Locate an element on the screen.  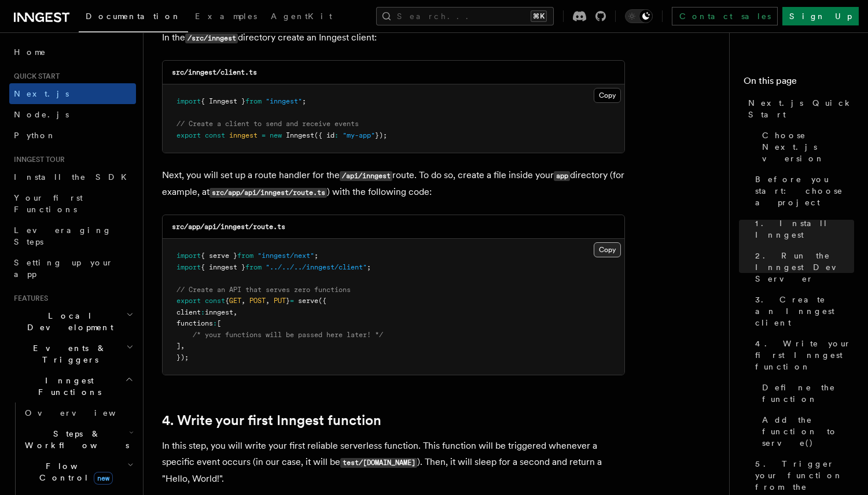
a: Examples is located at coordinates (226, 18).